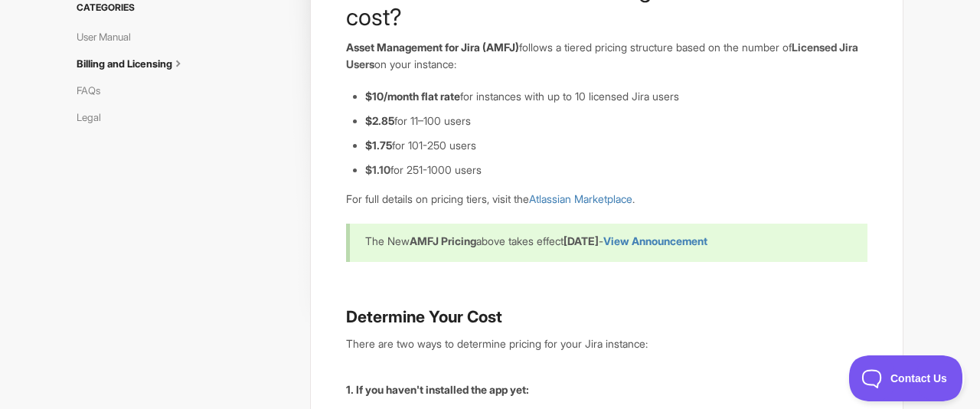  I want to click on p: follows a tiered pricing structure based on the number of on your instance:, so click(607, 56).